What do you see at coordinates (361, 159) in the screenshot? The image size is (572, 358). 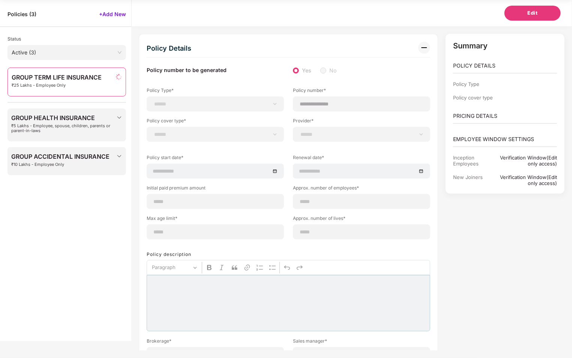 I see `label: Renewal date*` at bounding box center [361, 159].